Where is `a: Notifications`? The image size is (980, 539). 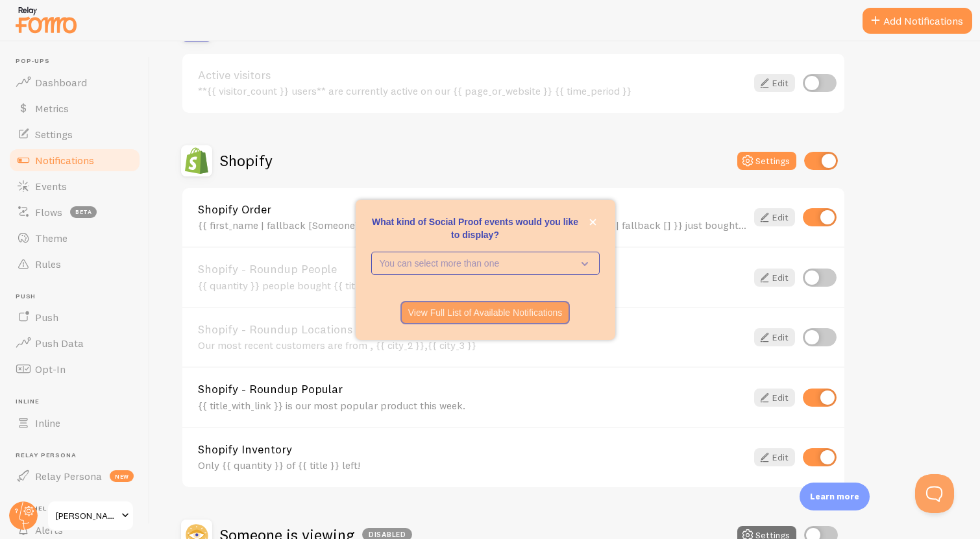
a: Notifications is located at coordinates (75, 160).